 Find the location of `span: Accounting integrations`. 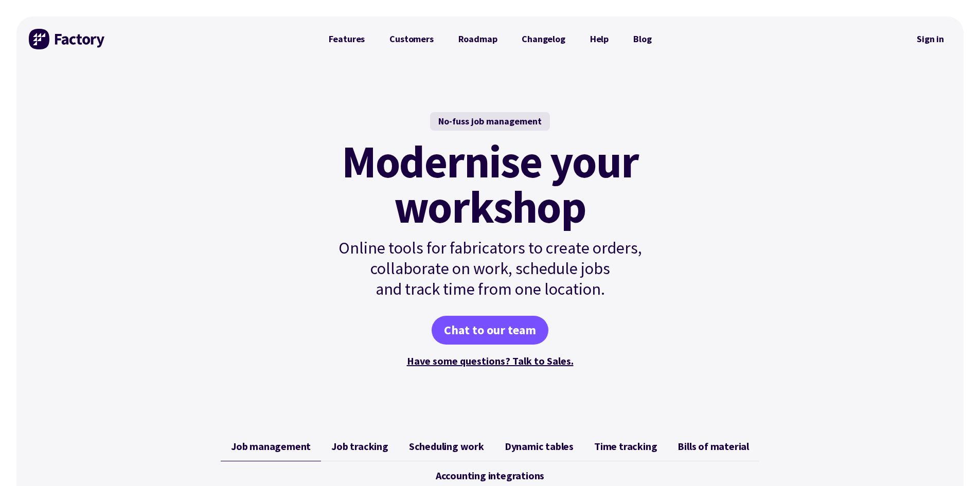

span: Accounting integrations is located at coordinates (490, 476).